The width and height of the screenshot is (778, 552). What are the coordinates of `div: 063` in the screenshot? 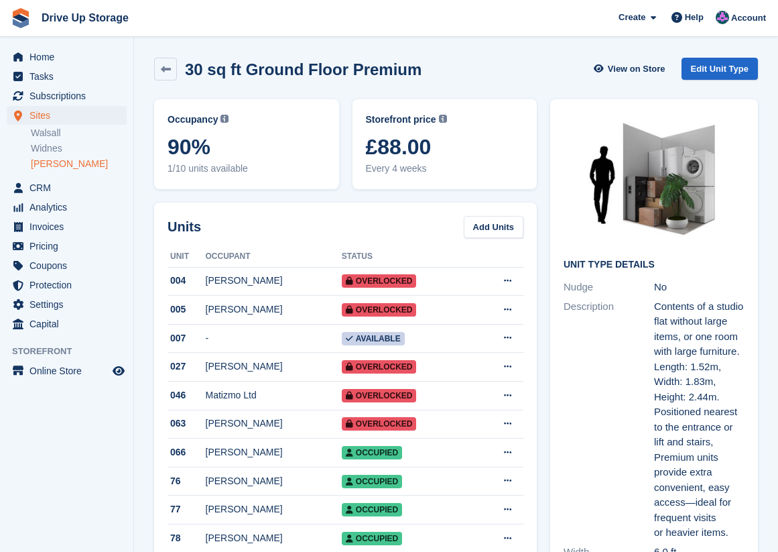 It's located at (186, 423).